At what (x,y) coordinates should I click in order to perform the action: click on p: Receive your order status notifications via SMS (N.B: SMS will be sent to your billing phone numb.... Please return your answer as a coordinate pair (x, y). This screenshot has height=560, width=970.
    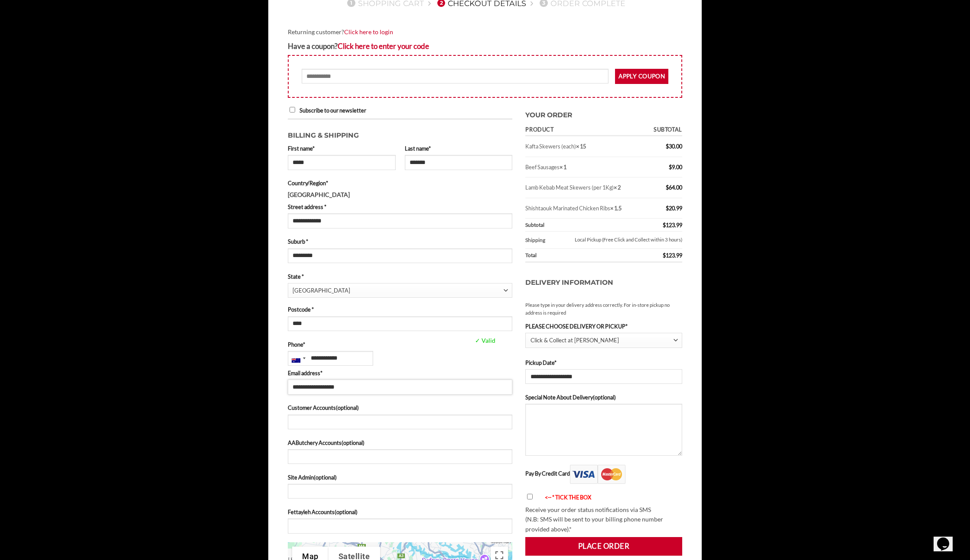
    Looking at the image, I should click on (604, 521).